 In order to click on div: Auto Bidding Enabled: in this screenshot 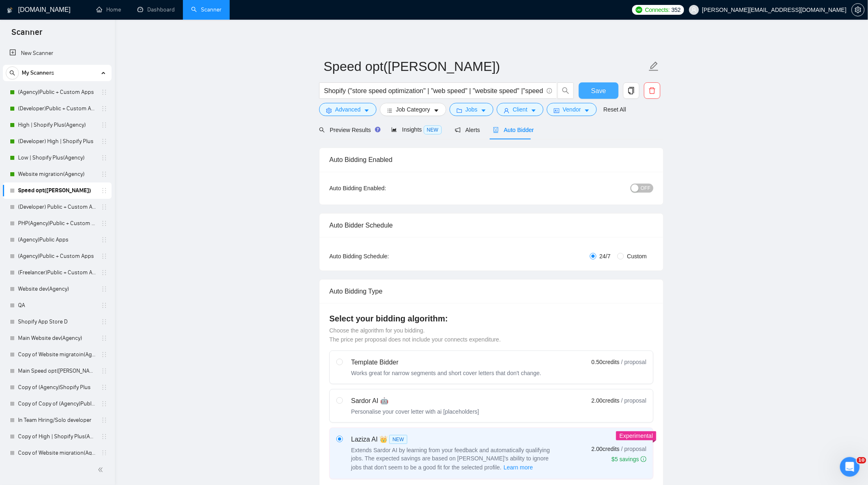, I will do `click(383, 188)`.